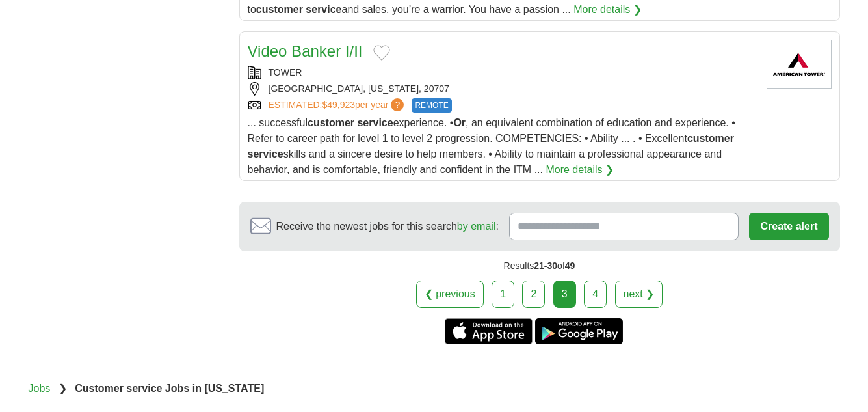  I want to click on div: 3, so click(564, 294).